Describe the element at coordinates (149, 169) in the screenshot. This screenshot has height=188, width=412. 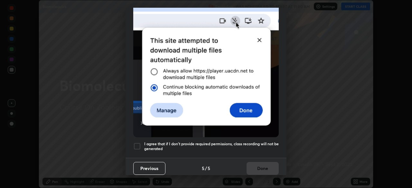
I see `button: Previous` at that location.